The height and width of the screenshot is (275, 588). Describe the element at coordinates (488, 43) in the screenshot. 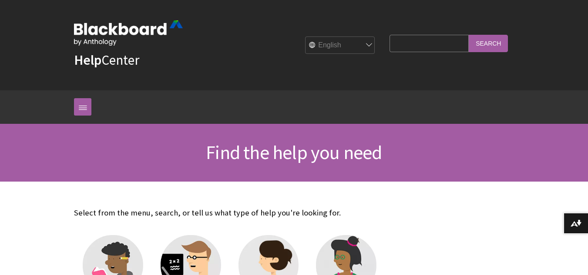

I see `input: Search` at that location.